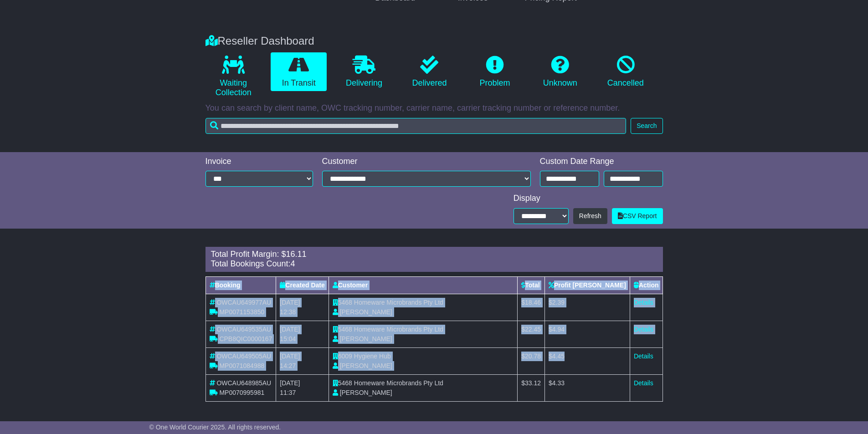 This screenshot has height=434, width=868. Describe the element at coordinates (494, 72) in the screenshot. I see `a: Problem` at that location.